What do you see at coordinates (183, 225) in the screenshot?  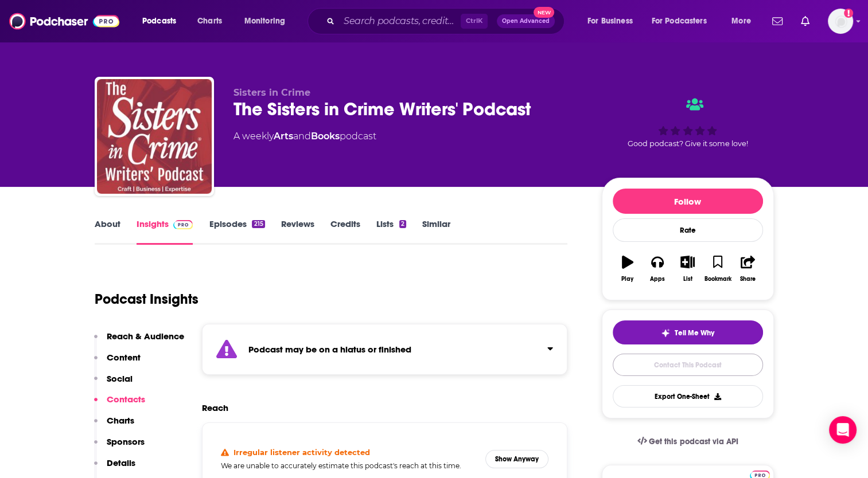 I see `img: Podchaser Pro` at bounding box center [183, 225].